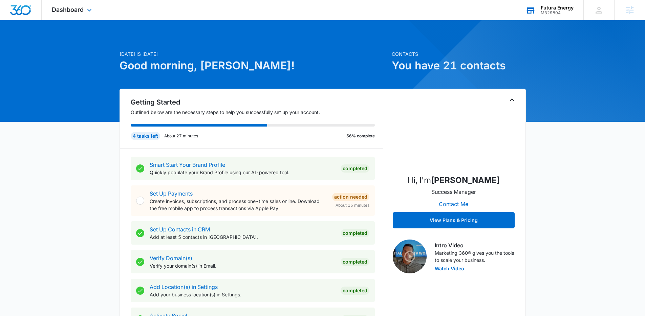  Describe the element at coordinates (351, 197) in the screenshot. I see `div: Action Needed` at that location.